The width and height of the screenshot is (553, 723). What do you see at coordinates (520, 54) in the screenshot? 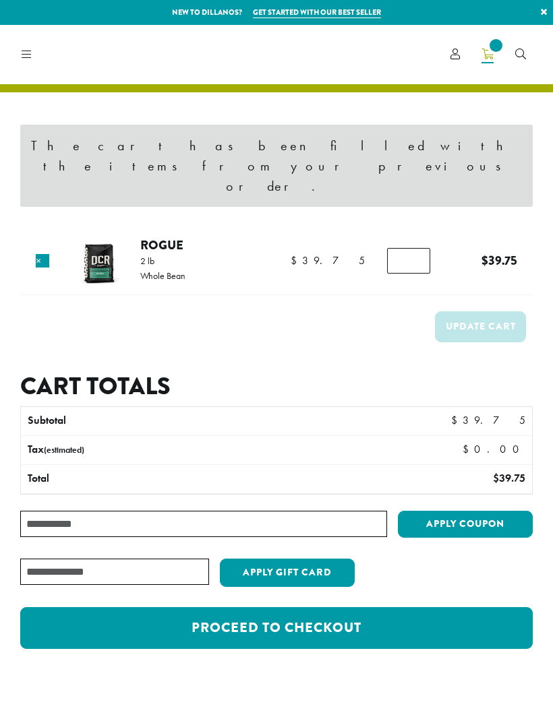
I see `a: Search` at bounding box center [520, 54].